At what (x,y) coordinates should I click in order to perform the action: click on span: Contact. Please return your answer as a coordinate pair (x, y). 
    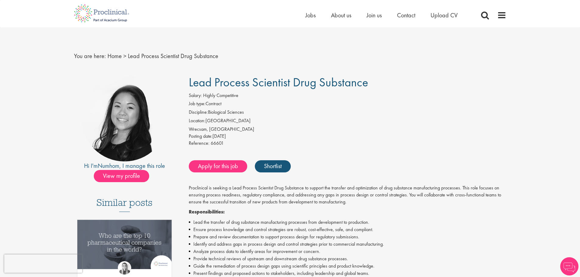
    Looking at the image, I should click on (406, 15).